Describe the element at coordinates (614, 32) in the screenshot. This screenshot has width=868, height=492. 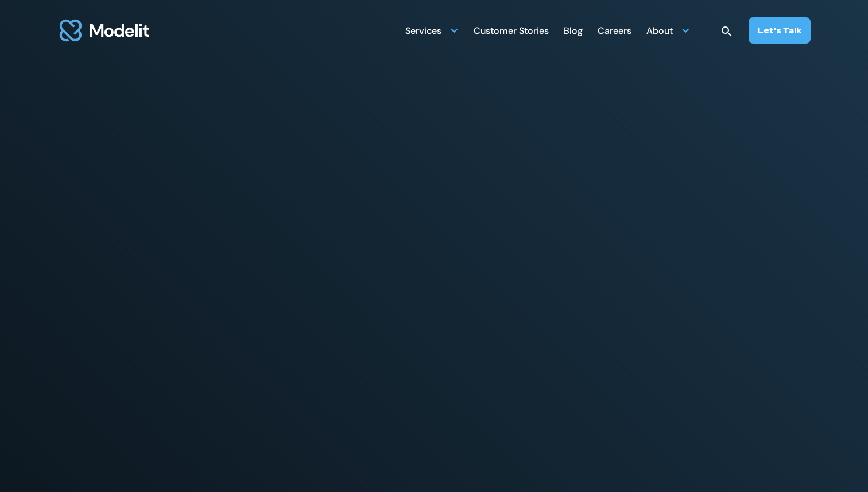
I see `div: Careers` at that location.